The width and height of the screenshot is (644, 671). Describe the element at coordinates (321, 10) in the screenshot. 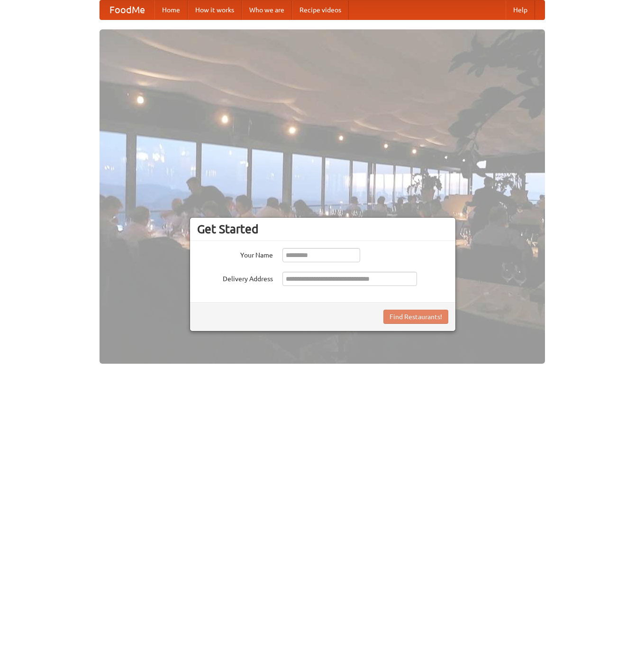

I see `a: Recipe videos` at that location.